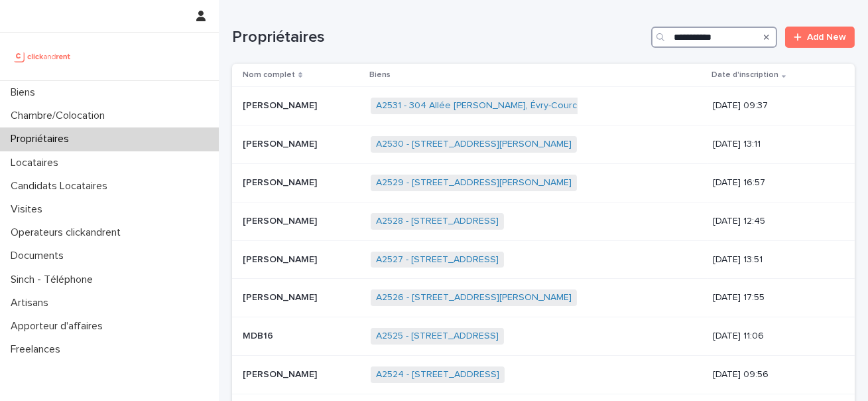 This screenshot has height=401, width=868. Describe the element at coordinates (42, 139) in the screenshot. I see `p: Propriétaires` at that location.